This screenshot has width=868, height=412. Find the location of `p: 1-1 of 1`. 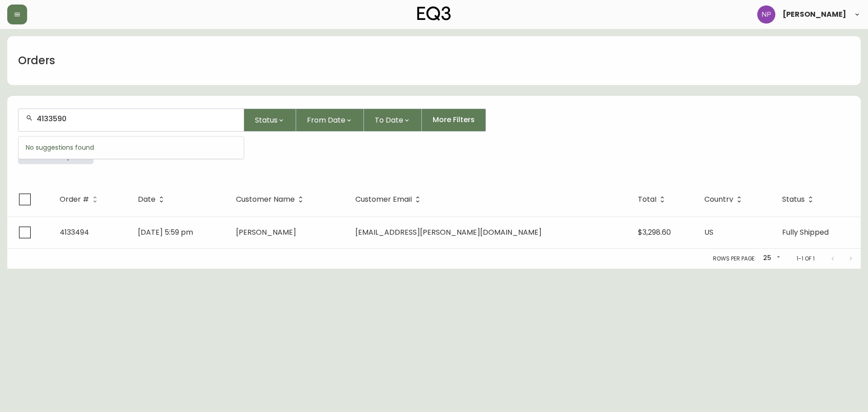

p: 1-1 of 1 is located at coordinates (805, 259).